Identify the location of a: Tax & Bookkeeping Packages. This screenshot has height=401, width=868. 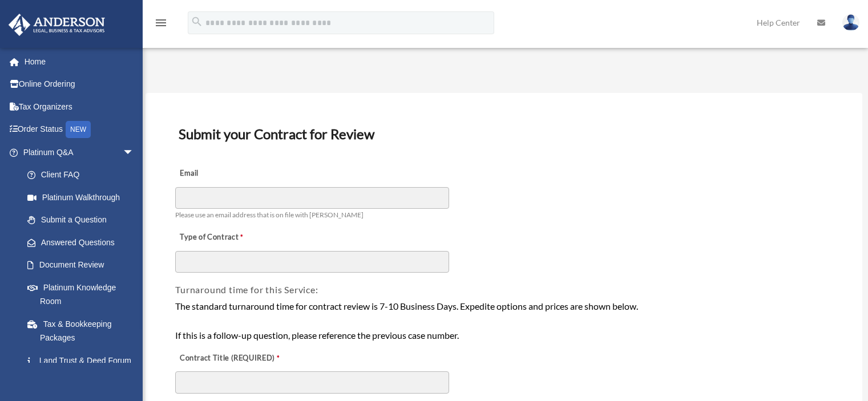
(84, 331).